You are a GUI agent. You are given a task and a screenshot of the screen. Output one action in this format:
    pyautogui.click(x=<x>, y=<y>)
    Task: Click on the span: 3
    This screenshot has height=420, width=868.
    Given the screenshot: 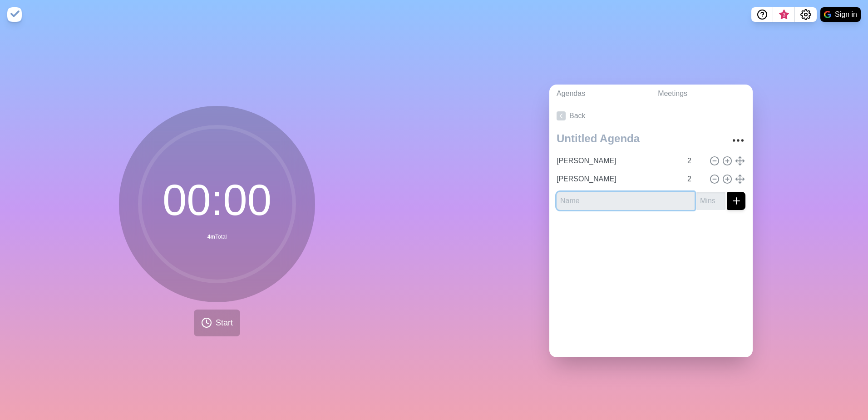 What is the action you would take?
    pyautogui.click(x=784, y=15)
    